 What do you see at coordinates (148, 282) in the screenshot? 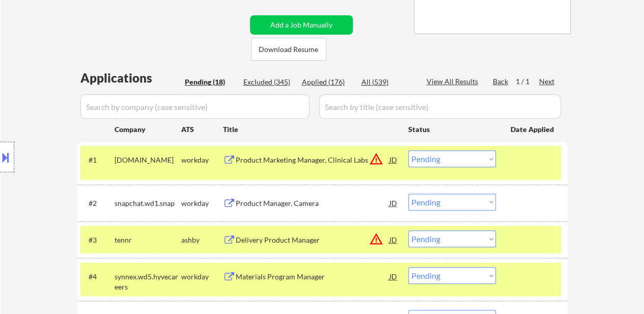
I see `div: synnex.wd5.hyvecareers` at bounding box center [148, 282].